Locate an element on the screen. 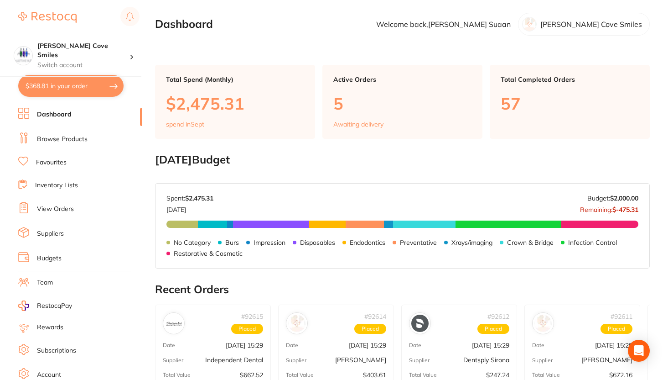 Image resolution: width=668 pixels, height=380 pixels. a: Total Completed Orders57 is located at coordinates (570, 102).